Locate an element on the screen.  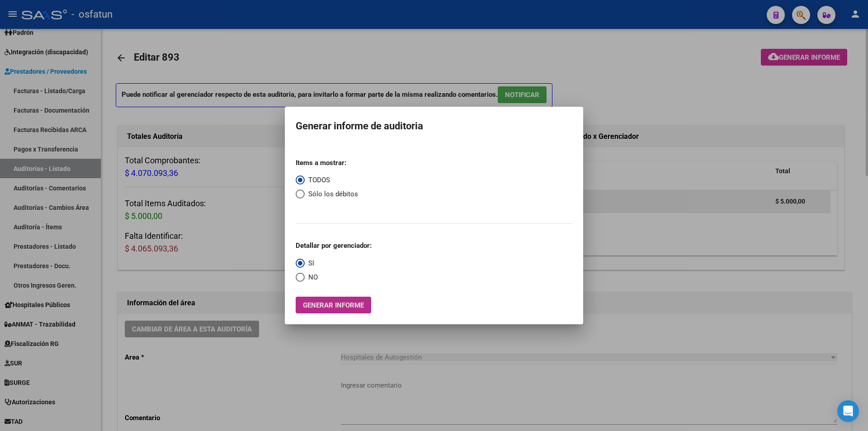
span: NO is located at coordinates (311, 277).